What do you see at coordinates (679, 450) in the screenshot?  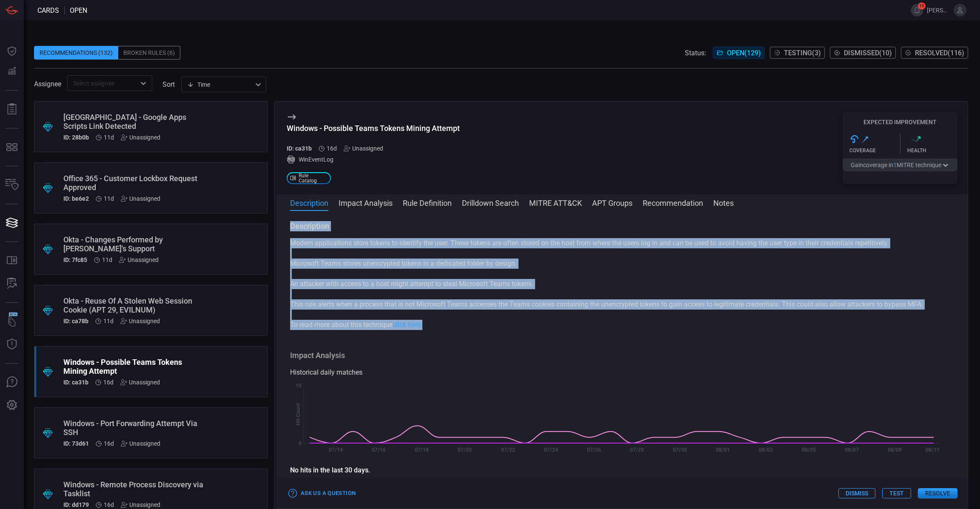 I see `text: 07/30` at bounding box center [679, 450].